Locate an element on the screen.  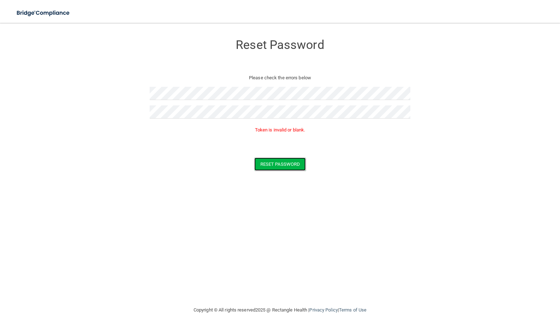
button: Reset Password is located at coordinates (280, 164).